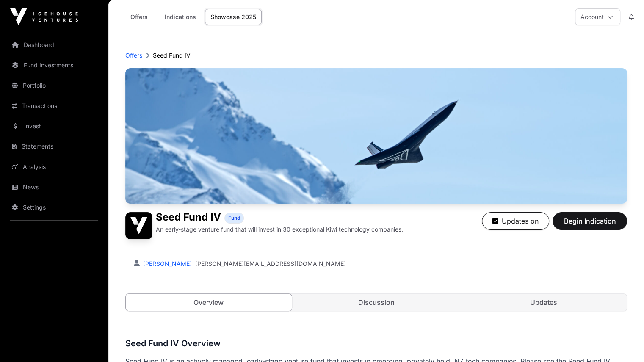  I want to click on a: Indications, so click(181, 17).